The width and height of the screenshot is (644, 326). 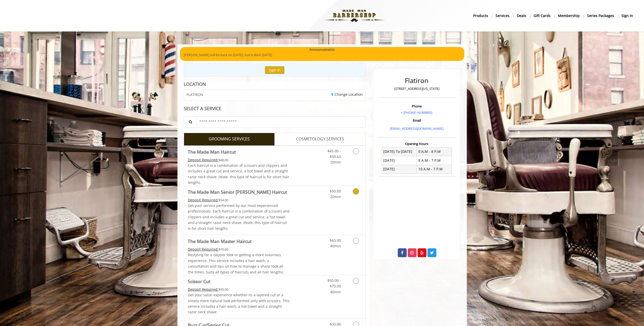 I want to click on p: Get your service performed by our most experienced professionals. Each haircut is a combination o..., so click(x=239, y=217).